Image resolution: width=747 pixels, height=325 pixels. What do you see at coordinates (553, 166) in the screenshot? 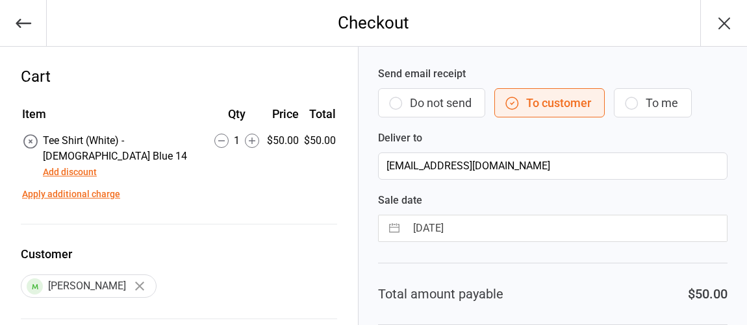
I see `input: Customer Email` at bounding box center [553, 166].